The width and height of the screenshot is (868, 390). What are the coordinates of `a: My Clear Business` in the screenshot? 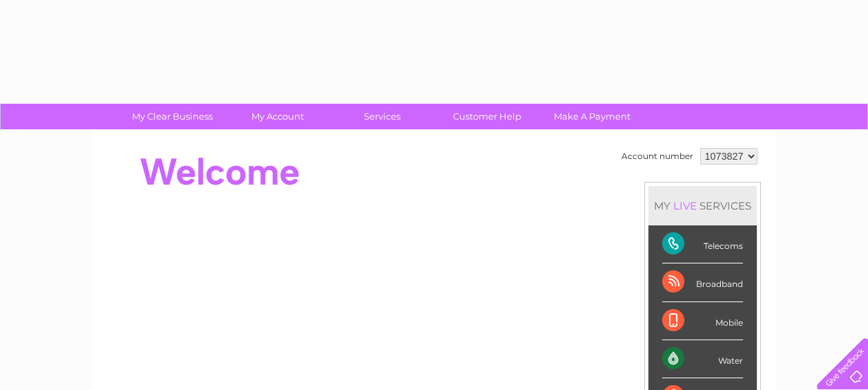 It's located at (172, 116).